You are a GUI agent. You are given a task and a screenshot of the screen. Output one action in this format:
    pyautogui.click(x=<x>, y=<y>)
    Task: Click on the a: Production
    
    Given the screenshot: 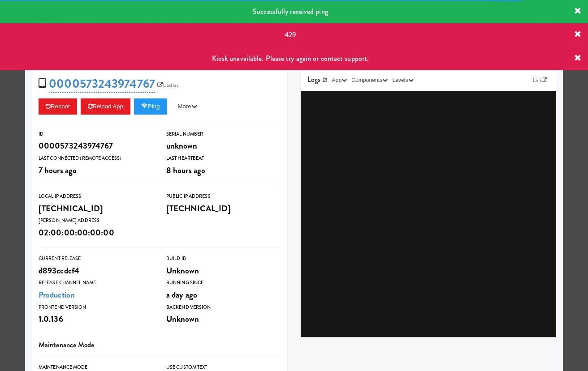 What is the action you would take?
    pyautogui.click(x=56, y=295)
    